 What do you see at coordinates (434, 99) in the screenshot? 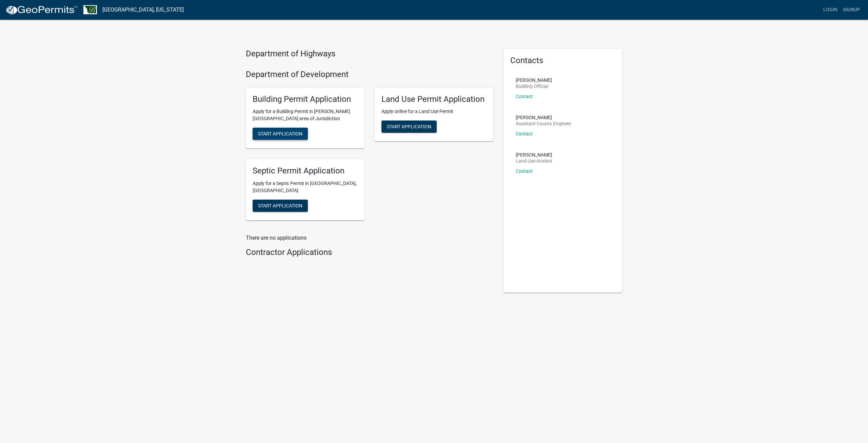
I see `h5: Land Use Permit Application` at bounding box center [434, 99].